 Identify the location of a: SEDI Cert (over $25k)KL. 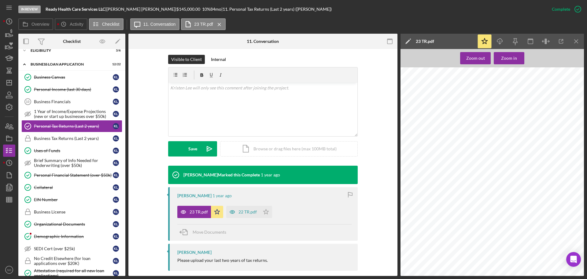
(72, 248).